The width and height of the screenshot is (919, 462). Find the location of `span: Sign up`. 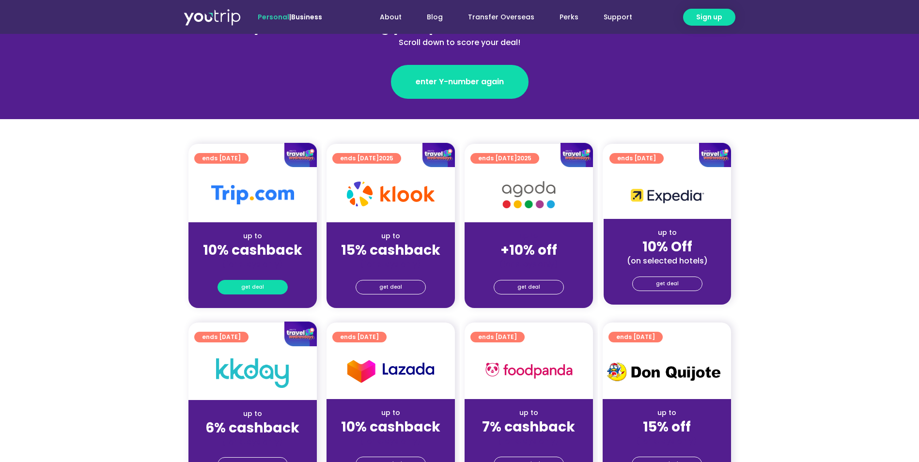

span: Sign up is located at coordinates (709, 17).